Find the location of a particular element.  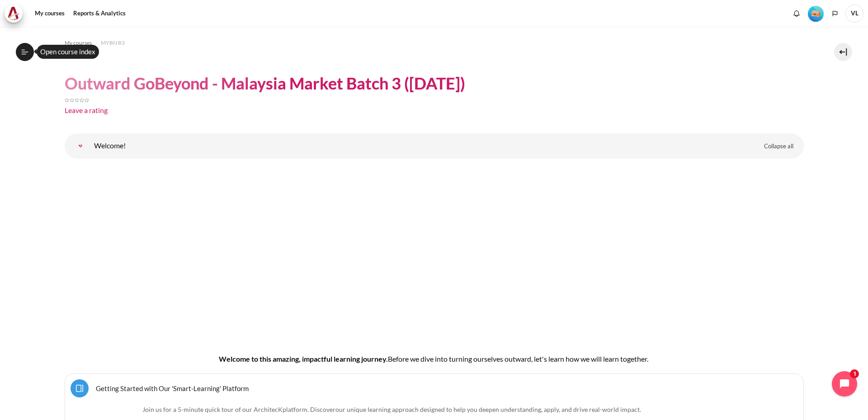

nav: Navigation bar is located at coordinates (434, 43).